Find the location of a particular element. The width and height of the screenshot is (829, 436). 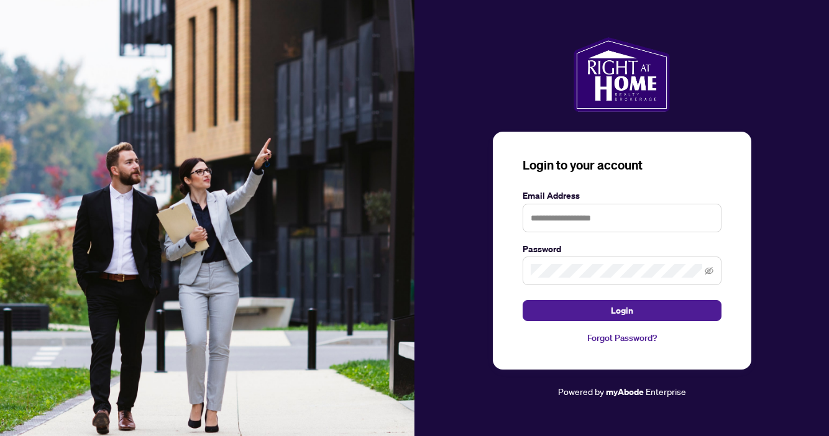

label: Password is located at coordinates (622, 249).